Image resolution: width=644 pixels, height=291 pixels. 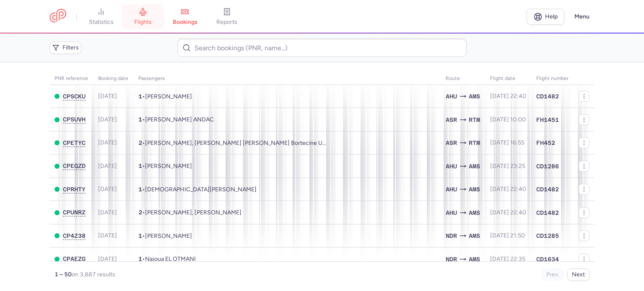 What do you see at coordinates (74, 190) in the screenshot?
I see `button: CPRHTY` at bounding box center [74, 190].